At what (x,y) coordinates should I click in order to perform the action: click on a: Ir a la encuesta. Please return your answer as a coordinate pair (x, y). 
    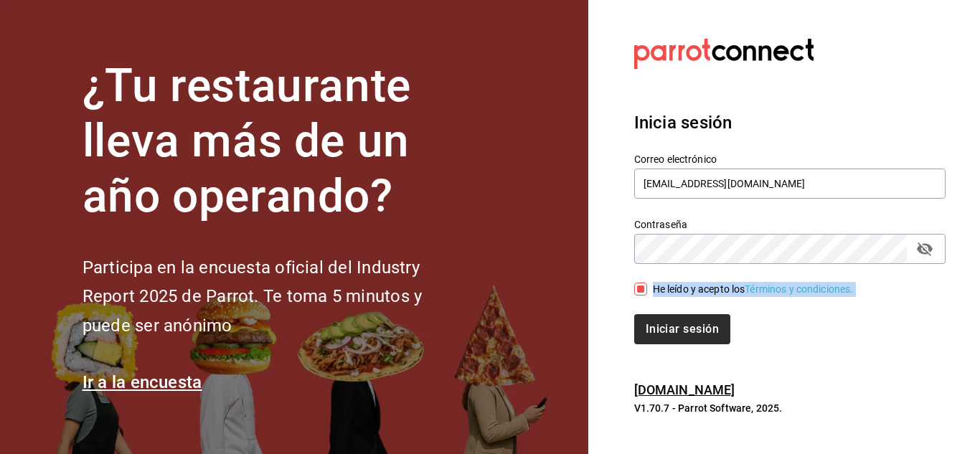
    Looking at the image, I should click on (143, 383).